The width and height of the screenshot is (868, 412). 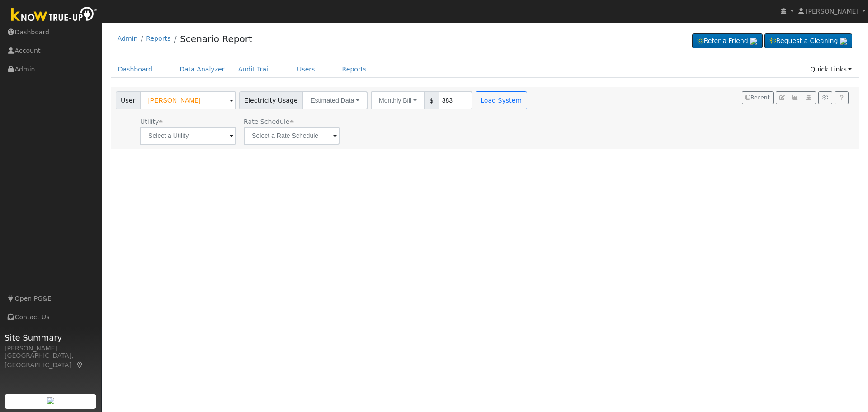 I want to click on input: Select a Utility, so click(x=188, y=136).